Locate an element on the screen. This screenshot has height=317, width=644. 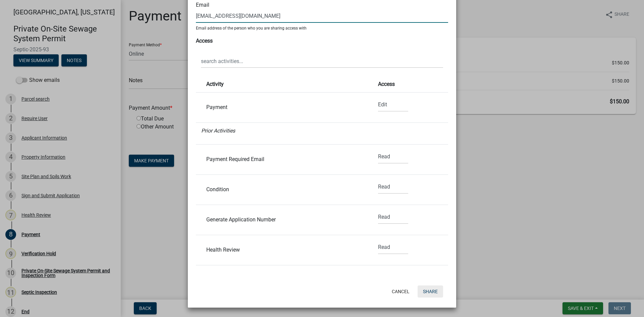
div: Payment Required Email is located at coordinates (282, 159).